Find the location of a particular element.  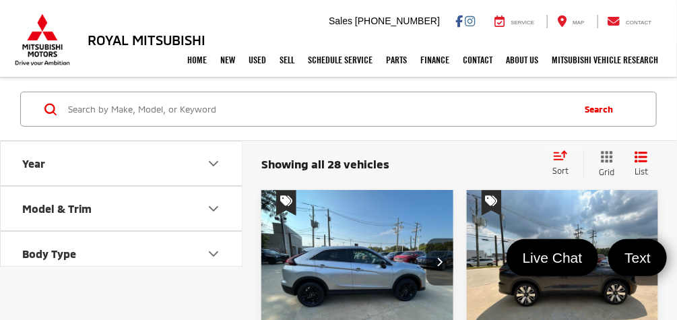

span: Live Chat is located at coordinates (552, 257).